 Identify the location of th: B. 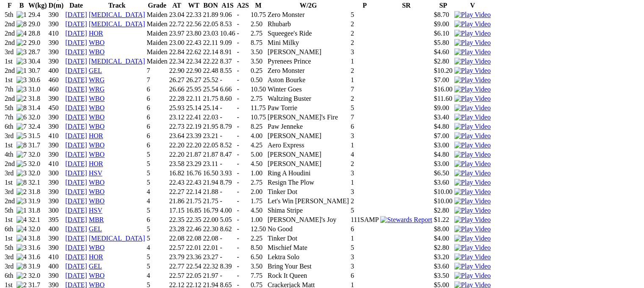
(22, 5).